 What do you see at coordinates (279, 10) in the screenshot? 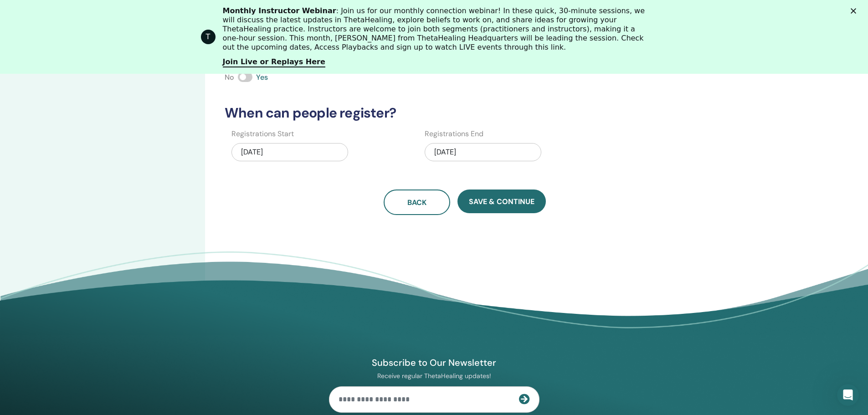
I see `b: Monthly Instructor Webinar` at bounding box center [279, 10].